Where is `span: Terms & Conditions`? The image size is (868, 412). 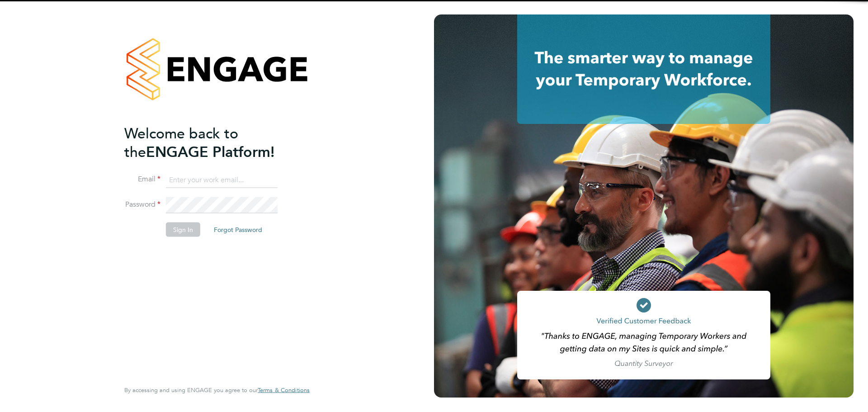
span: Terms & Conditions is located at coordinates (283, 390).